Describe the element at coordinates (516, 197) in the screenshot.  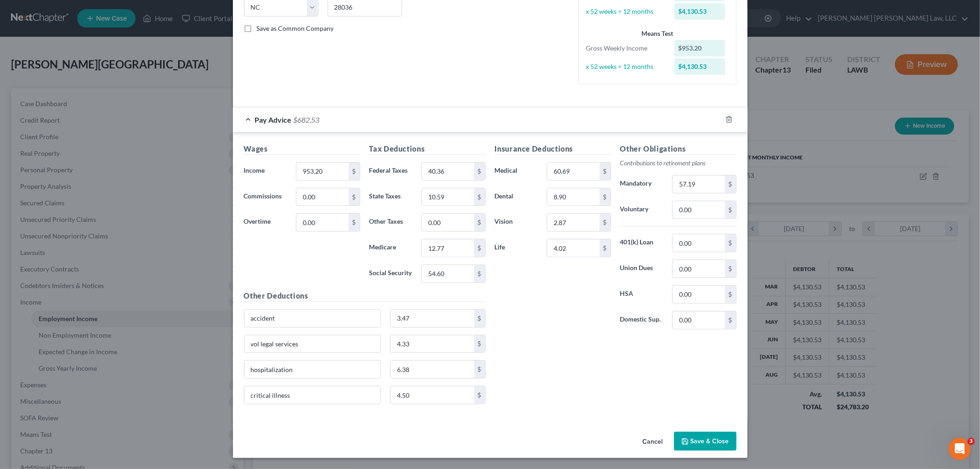
I see `label: Dental` at that location.